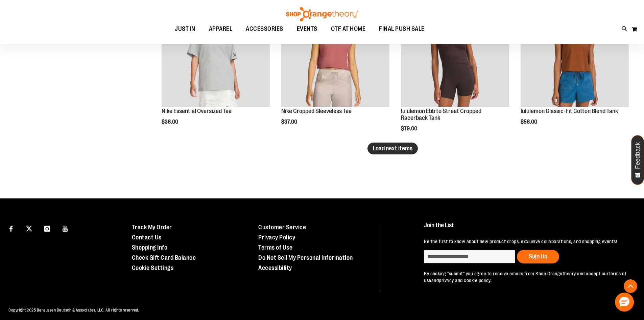 Image resolution: width=644 pixels, height=320 pixels. What do you see at coordinates (529, 122) in the screenshot?
I see `span: $56.00` at bounding box center [529, 122].